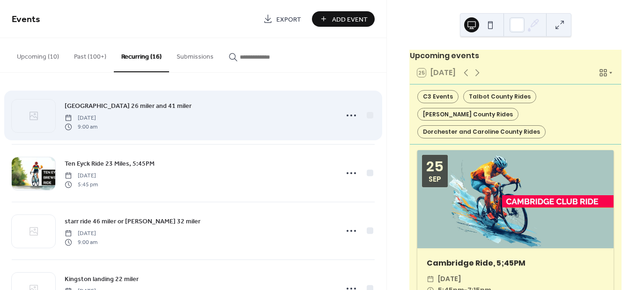 The height and width of the screenshot is (290, 644). What do you see at coordinates (81, 184) in the screenshot?
I see `span: 5:45 pm` at bounding box center [81, 184].